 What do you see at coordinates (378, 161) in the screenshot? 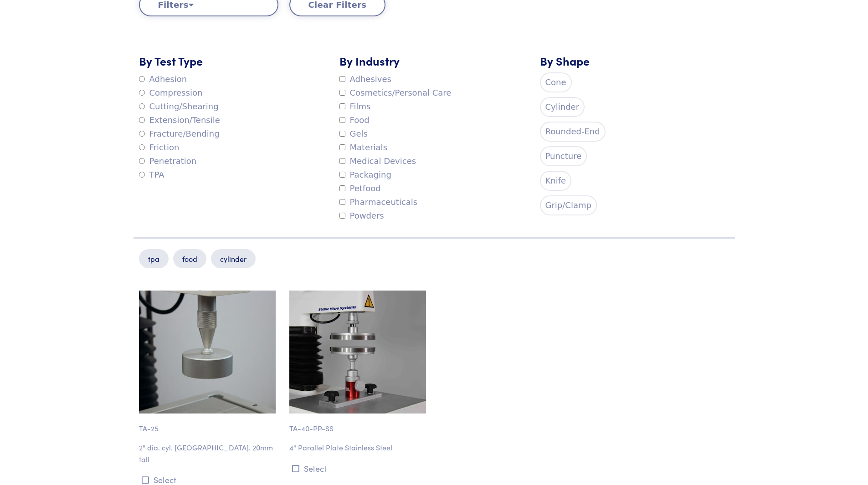
I see `label: Medical Devices` at bounding box center [378, 161].